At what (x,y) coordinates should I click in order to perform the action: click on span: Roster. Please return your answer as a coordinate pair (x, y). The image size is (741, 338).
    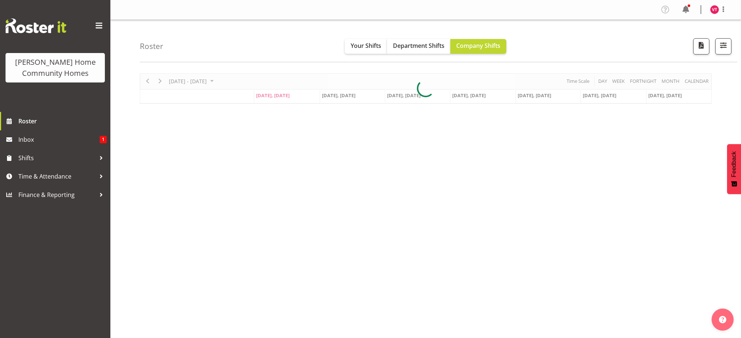
    Looking at the image, I should click on (63, 121).